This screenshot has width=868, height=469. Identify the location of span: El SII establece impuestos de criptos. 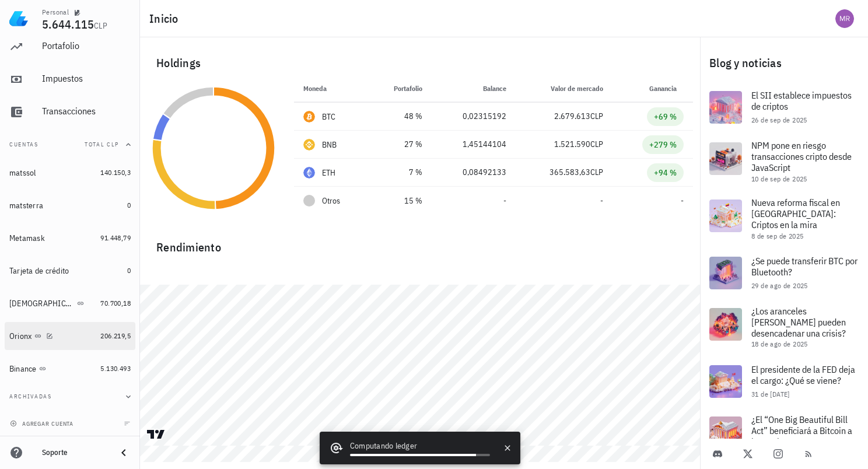
(802, 100).